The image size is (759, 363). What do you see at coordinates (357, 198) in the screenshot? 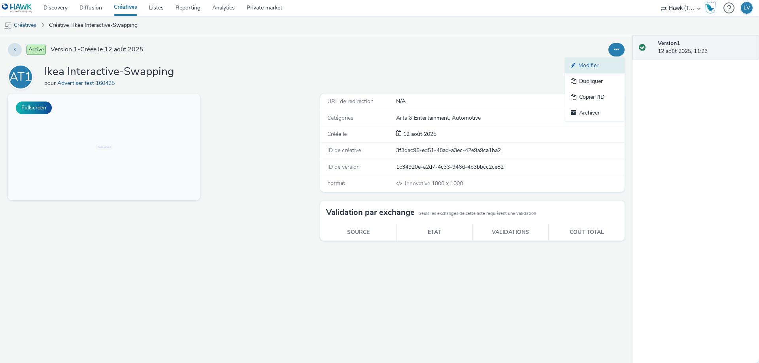
I see `div: Creative not found.` at bounding box center [357, 198].